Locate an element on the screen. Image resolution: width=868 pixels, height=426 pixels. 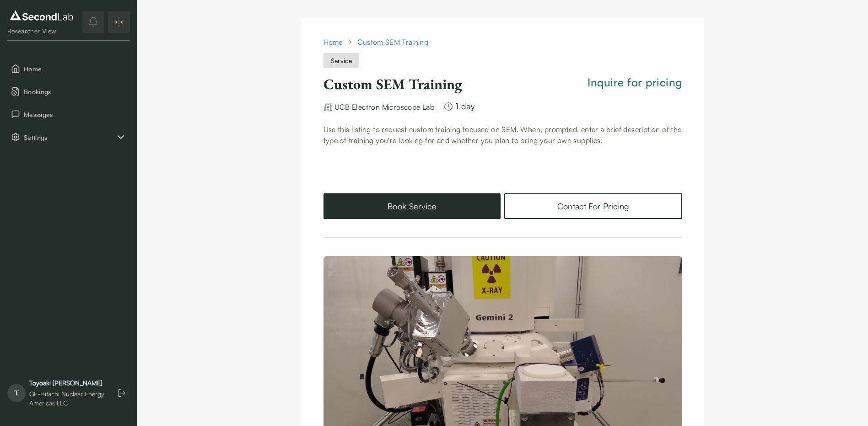
img: logo is located at coordinates (42, 15).